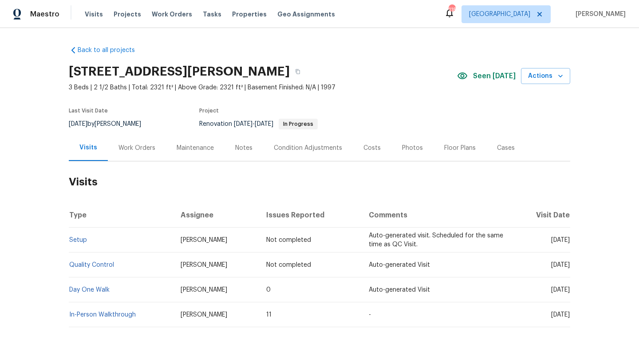  I want to click on span: Auto-generated visit. Scheduled for the same time as QC Visit., so click(436, 240).